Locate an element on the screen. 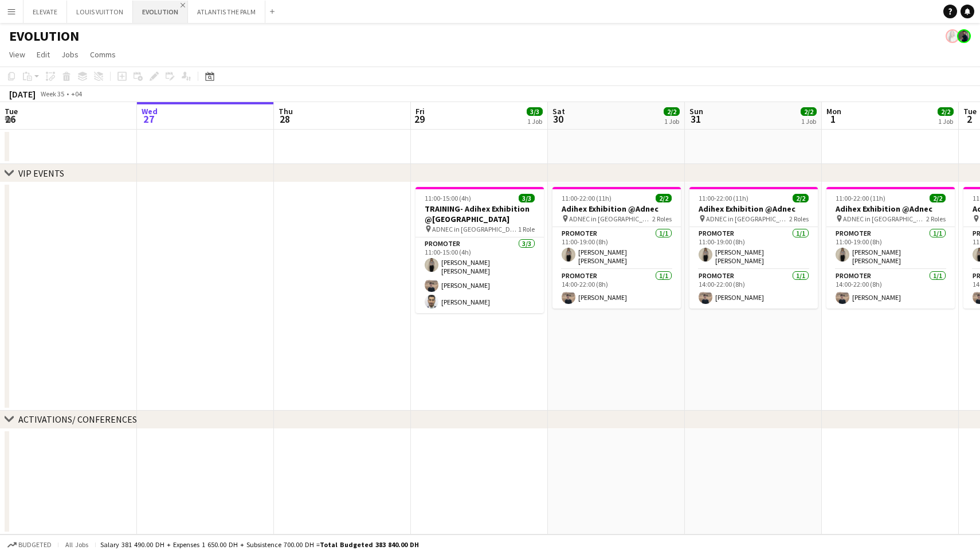 The width and height of the screenshot is (980, 554). span: View is located at coordinates (17, 54).